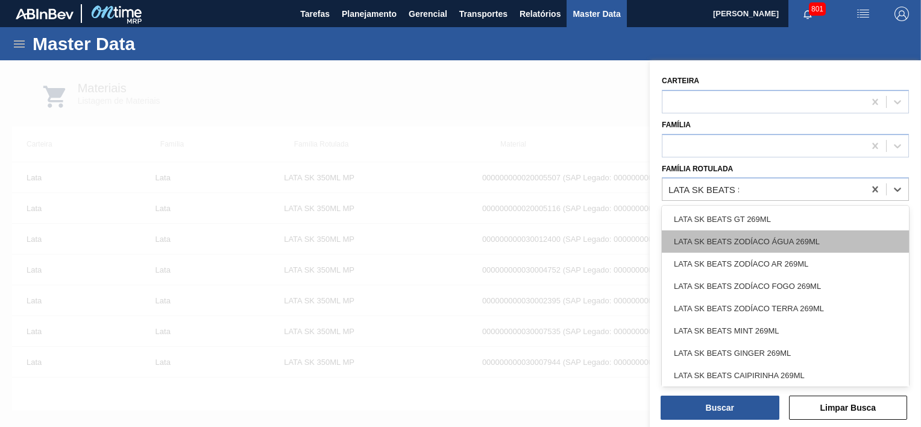 Image resolution: width=921 pixels, height=427 pixels. I want to click on button: Notificações, so click(807, 14).